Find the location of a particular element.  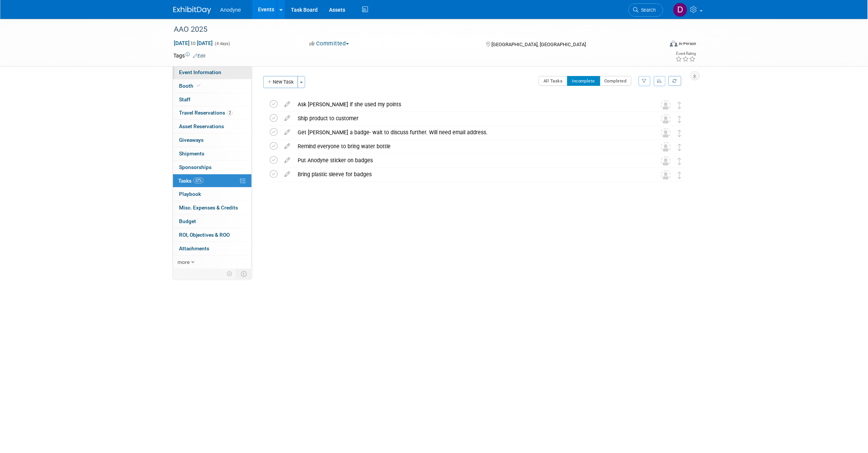

a: Staff is located at coordinates (212, 99).